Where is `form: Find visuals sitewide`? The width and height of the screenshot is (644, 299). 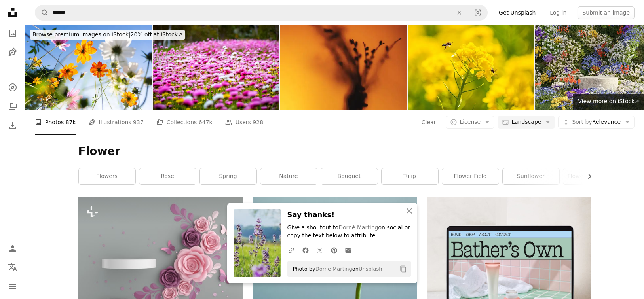 form: Find visuals sitewide is located at coordinates (261, 13).